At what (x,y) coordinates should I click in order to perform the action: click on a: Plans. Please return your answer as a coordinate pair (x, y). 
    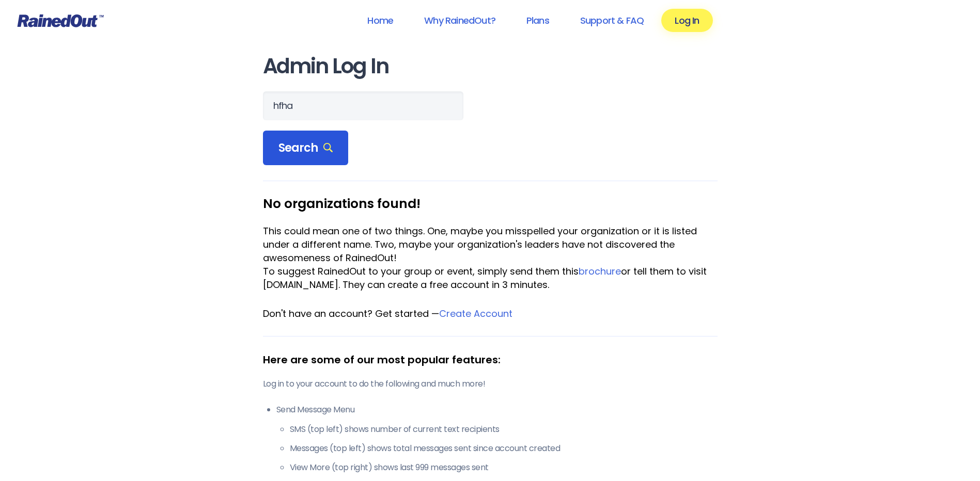
    Looking at the image, I should click on (538, 20).